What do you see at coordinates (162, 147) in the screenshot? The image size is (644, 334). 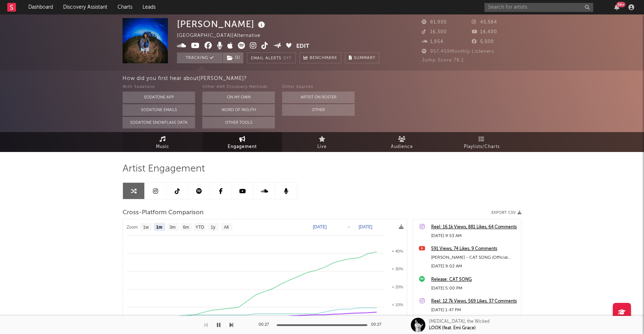 I see `span: Music` at bounding box center [162, 147].